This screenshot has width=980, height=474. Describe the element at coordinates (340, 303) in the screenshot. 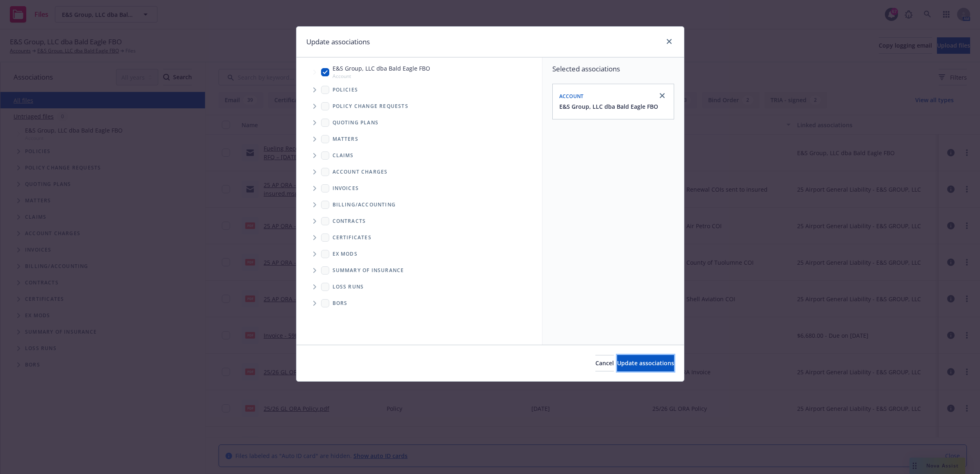

I see `span: BORs` at that location.